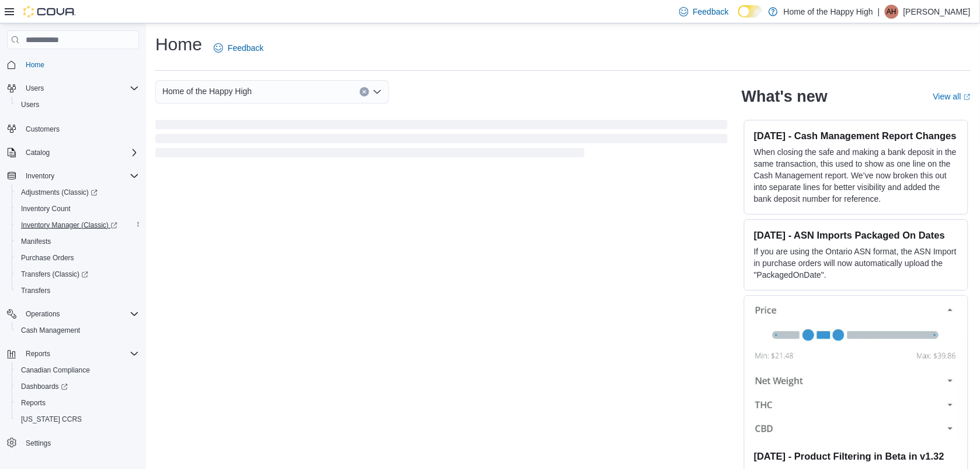 The image size is (980, 469). What do you see at coordinates (80, 128) in the screenshot?
I see `span: Customers` at bounding box center [80, 128].